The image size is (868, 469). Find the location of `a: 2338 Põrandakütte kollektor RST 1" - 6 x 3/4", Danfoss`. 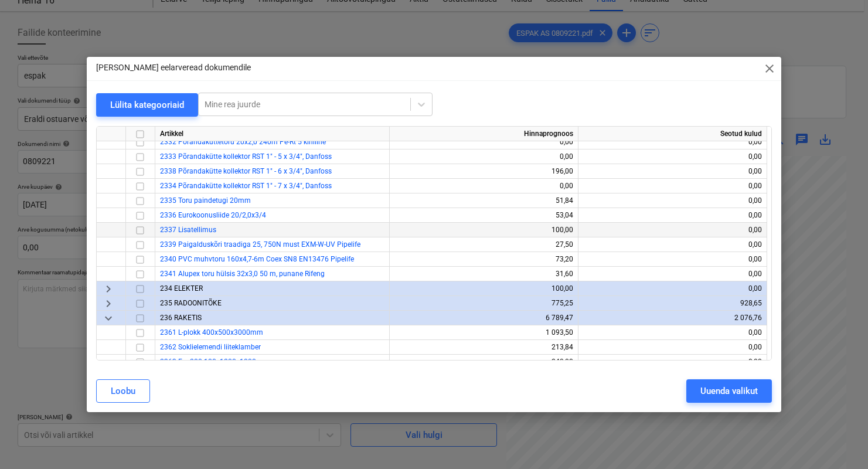

a: 2338 Põrandakütte kollektor RST 1" - 6 x 3/4", Danfoss is located at coordinates (246, 171).